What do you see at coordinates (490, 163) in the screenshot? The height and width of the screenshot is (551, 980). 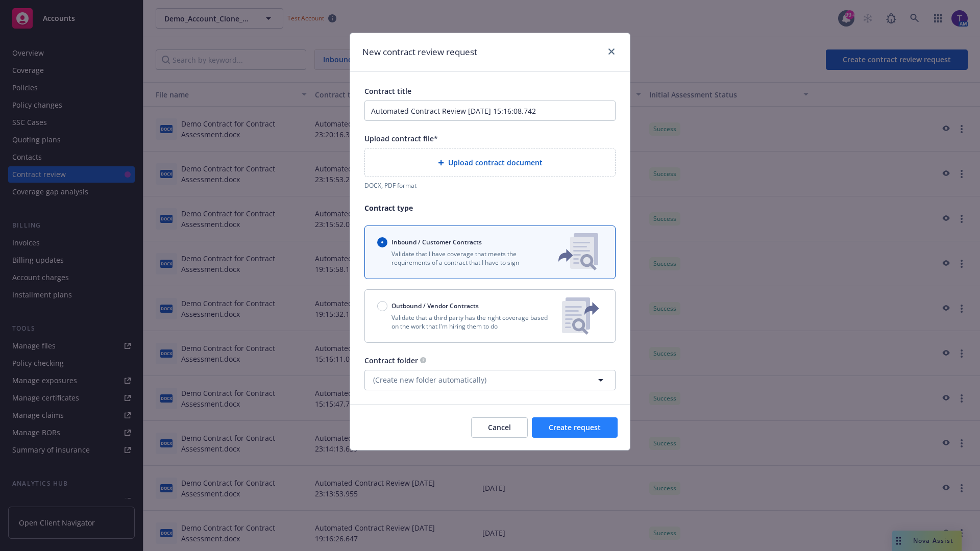 I see `div: Upload contract document` at bounding box center [490, 163].